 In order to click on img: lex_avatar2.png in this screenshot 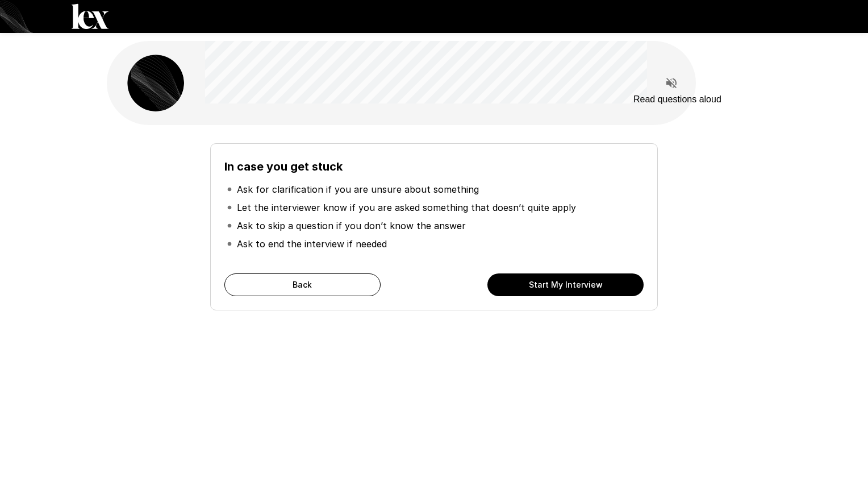, I will do `click(156, 83)`.